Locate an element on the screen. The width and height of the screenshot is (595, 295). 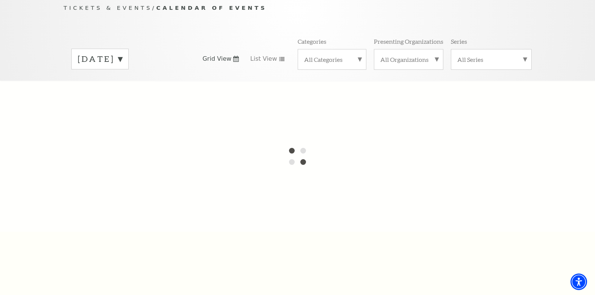
span: Calendar of Events is located at coordinates (211, 8).